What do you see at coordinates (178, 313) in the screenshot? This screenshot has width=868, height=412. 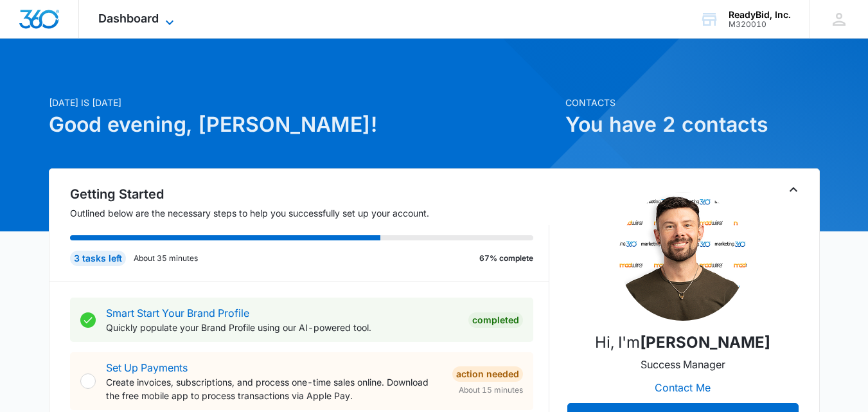 I see `a: Smart Start Your Brand Profile` at bounding box center [178, 313].